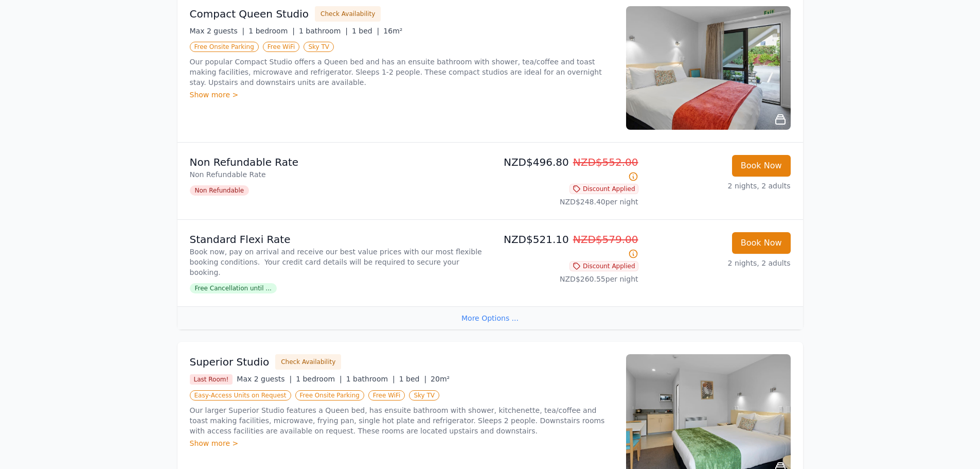 The width and height of the screenshot is (980, 469). What do you see at coordinates (567, 202) in the screenshot?
I see `p: NZD$248.40 per night` at bounding box center [567, 202].